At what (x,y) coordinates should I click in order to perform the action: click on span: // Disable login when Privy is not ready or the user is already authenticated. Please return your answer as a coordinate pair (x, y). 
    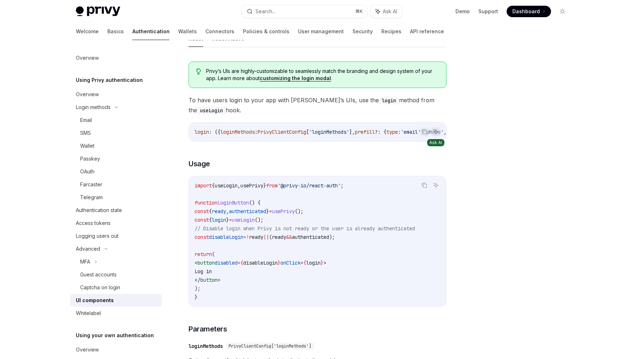
    Looking at the image, I should click on (305, 228).